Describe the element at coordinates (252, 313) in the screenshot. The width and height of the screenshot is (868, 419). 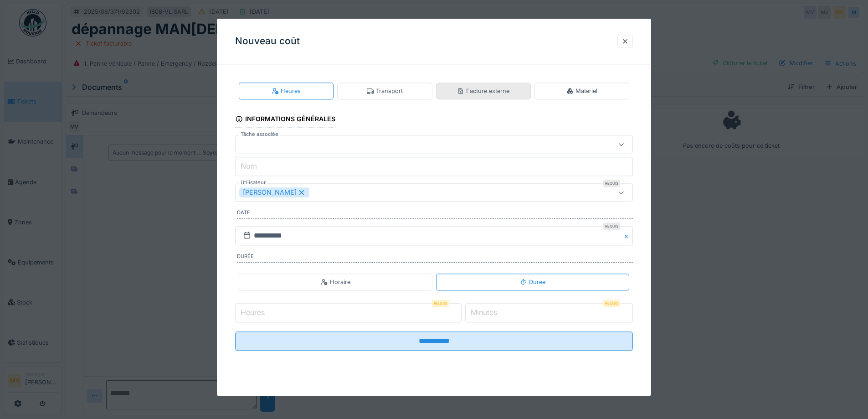
I see `label: Heures` at that location.